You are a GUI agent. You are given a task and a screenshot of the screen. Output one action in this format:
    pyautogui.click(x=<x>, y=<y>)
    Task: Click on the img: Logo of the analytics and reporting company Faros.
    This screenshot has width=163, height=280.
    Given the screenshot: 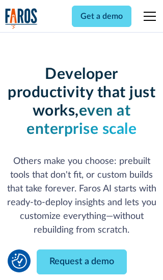 What is the action you would take?
    pyautogui.click(x=21, y=18)
    